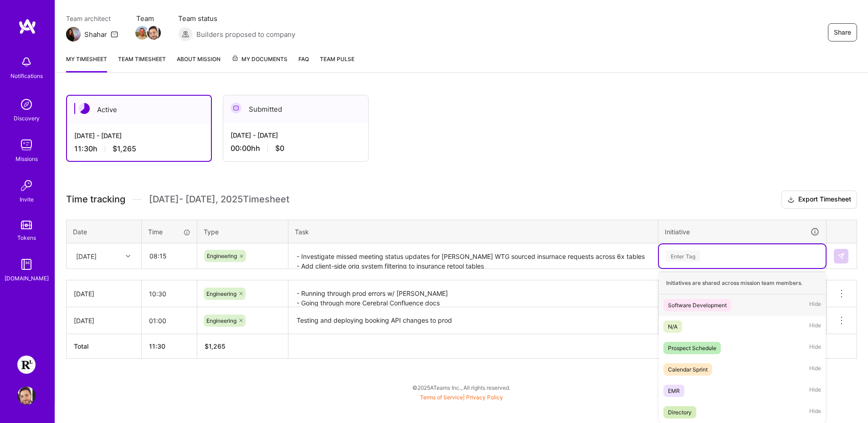  What do you see at coordinates (259, 59) in the screenshot?
I see `span: My Documents` at bounding box center [259, 59].